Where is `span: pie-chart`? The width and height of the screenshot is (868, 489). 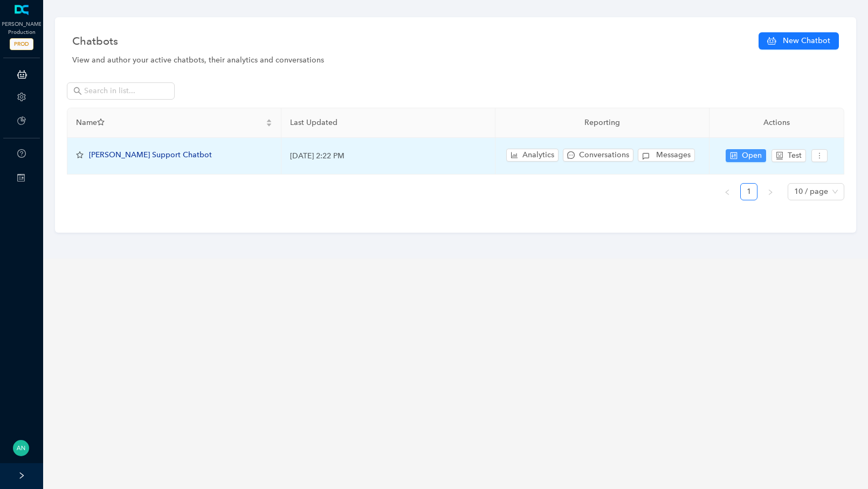
span: pie-chart is located at coordinates (22, 121).